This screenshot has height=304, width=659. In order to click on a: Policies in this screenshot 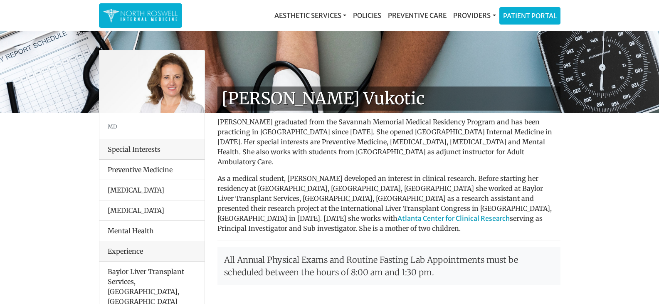, I will do `click(367, 15)`.